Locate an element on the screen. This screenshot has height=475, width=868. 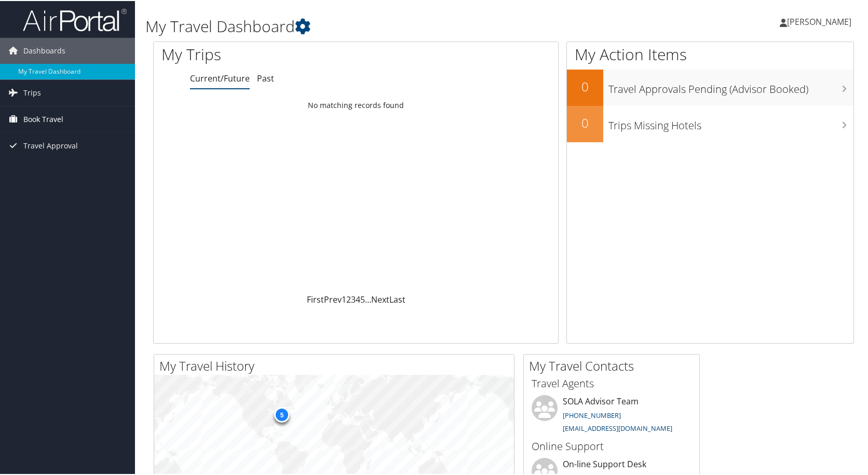
h3: Online Support is located at coordinates (612, 445).